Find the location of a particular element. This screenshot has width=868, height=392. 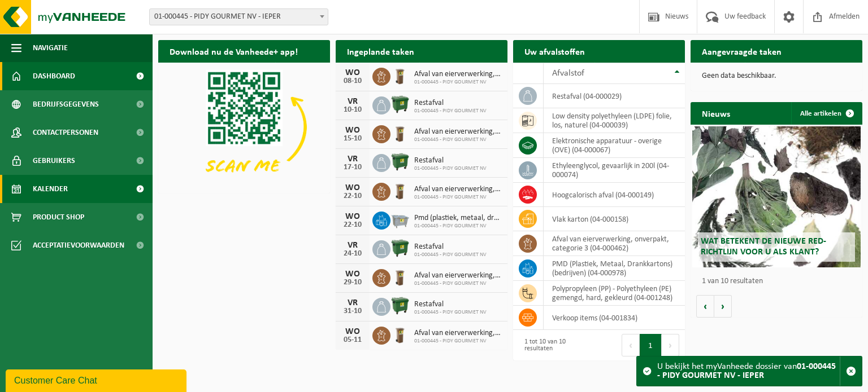

button: Next is located at coordinates (670, 345).